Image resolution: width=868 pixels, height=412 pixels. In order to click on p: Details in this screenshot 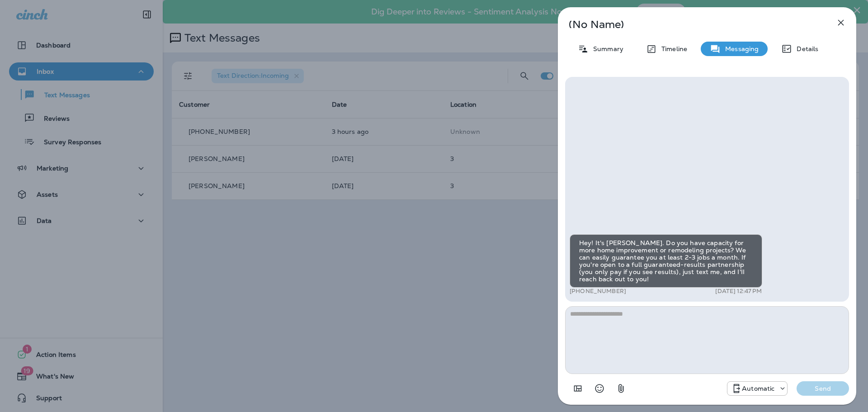, I will do `click(806, 49)`.